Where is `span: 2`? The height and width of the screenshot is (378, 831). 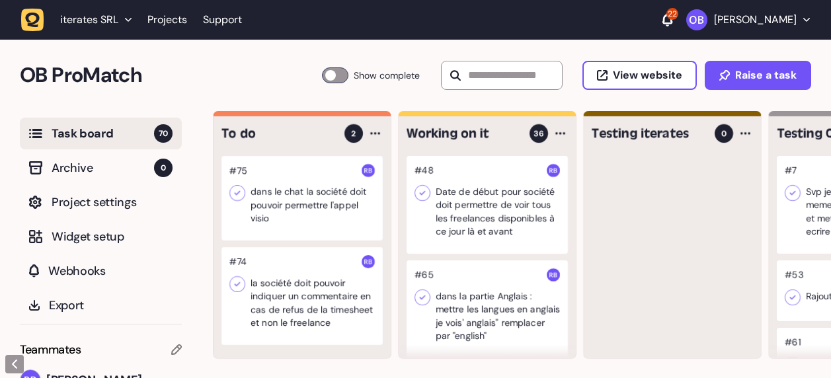
span: 2 is located at coordinates (353, 133).